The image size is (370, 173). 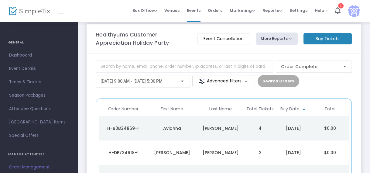 I want to click on span: Dashboard, so click(x=39, y=55).